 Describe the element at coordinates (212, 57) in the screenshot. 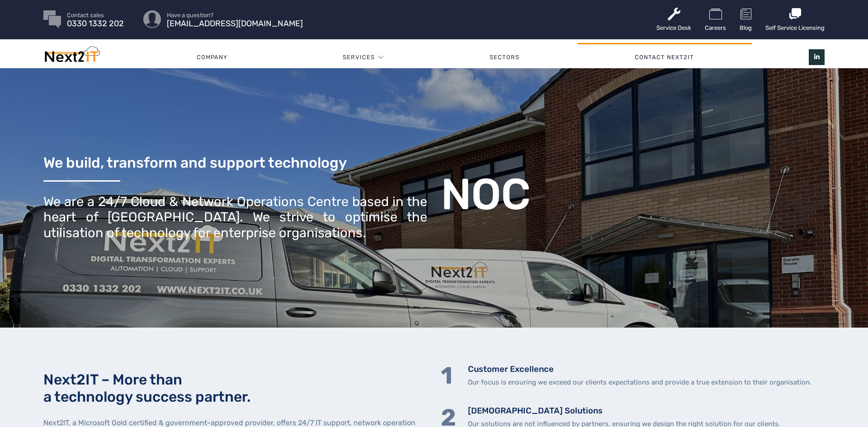

I see `a: Company` at that location.